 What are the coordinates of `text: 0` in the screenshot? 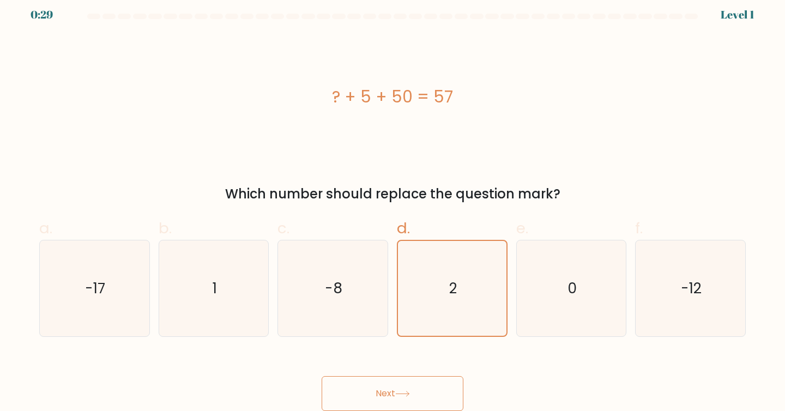 It's located at (572, 288).